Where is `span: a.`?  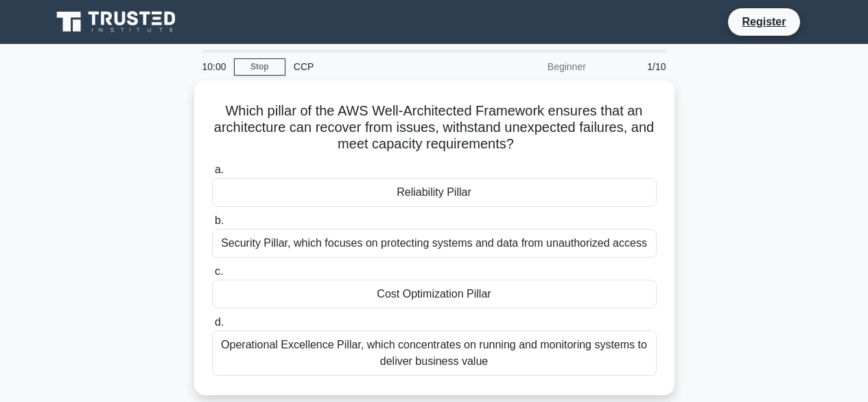
span: a. is located at coordinates (219, 169).